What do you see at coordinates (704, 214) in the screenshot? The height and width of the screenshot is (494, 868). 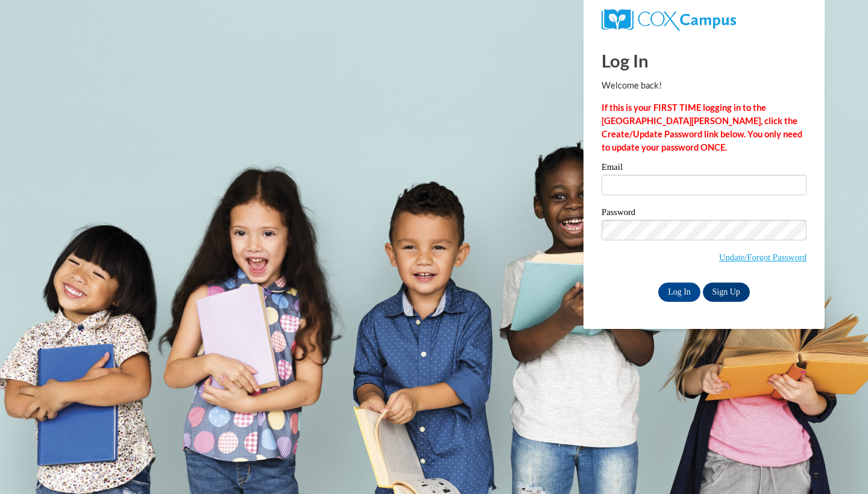 I see `label: Password` at bounding box center [704, 214].